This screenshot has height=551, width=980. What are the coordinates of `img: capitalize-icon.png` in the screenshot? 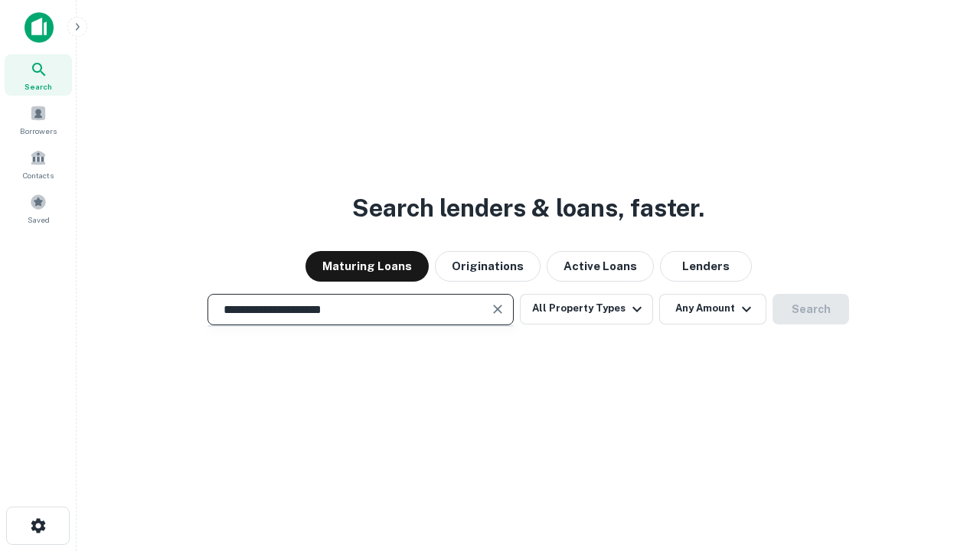 It's located at (39, 28).